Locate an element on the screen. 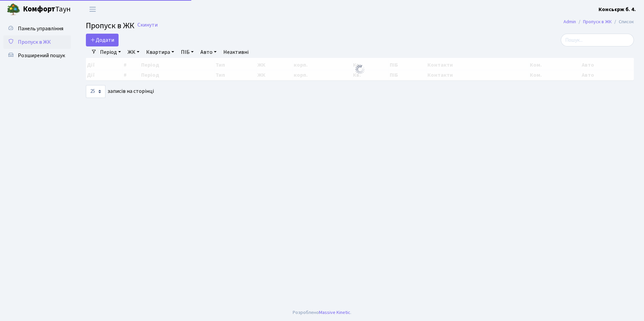 This screenshot has height=321, width=644. b: Консьєрж б. 4. is located at coordinates (617, 9).